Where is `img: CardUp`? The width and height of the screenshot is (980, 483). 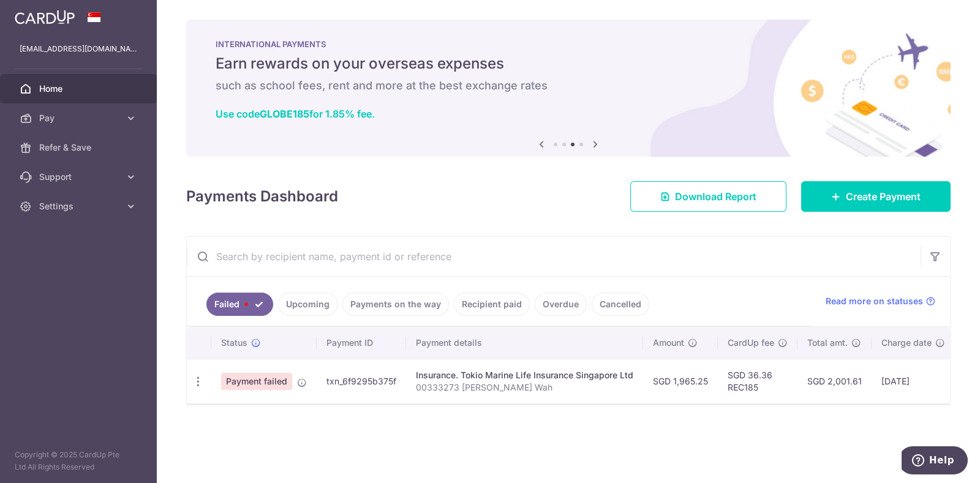 img: CardUp is located at coordinates (45, 17).